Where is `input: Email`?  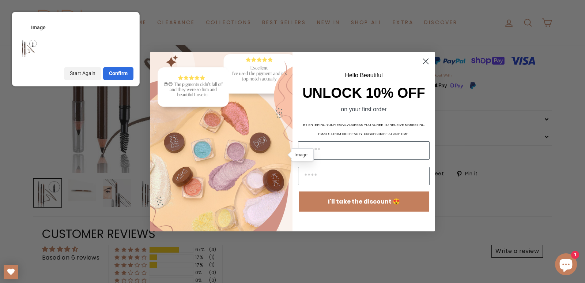 input: Email is located at coordinates (364, 150).